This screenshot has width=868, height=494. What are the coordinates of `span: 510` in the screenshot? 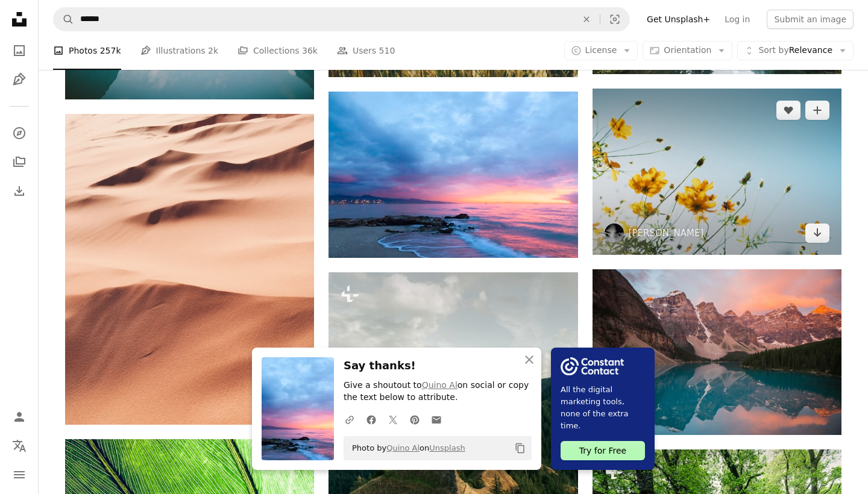 It's located at (387, 51).